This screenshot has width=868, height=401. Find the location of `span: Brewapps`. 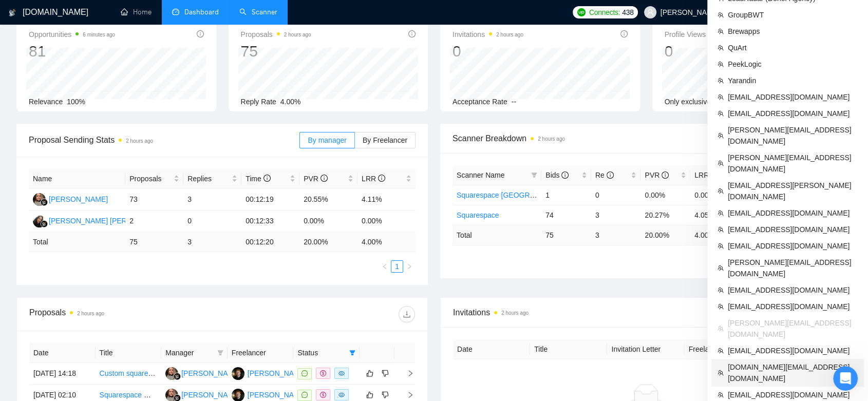

span: Brewapps is located at coordinates (792, 32).